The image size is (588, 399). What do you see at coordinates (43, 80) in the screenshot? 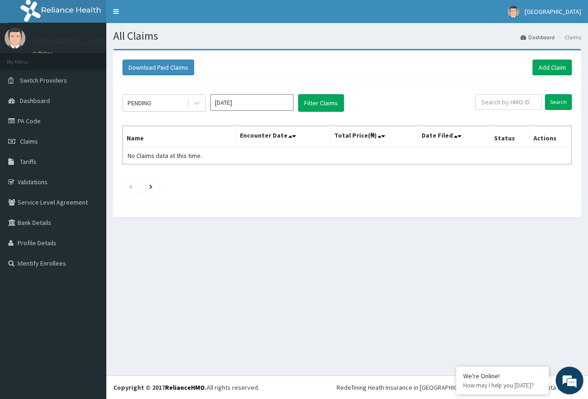
I see `span: Switch Providers` at bounding box center [43, 80].